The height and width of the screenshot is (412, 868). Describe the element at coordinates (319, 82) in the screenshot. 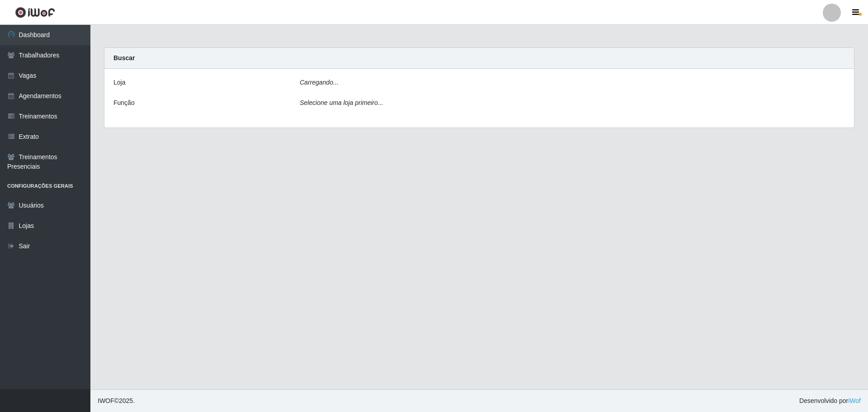

I see `i: Carregando...` at that location.